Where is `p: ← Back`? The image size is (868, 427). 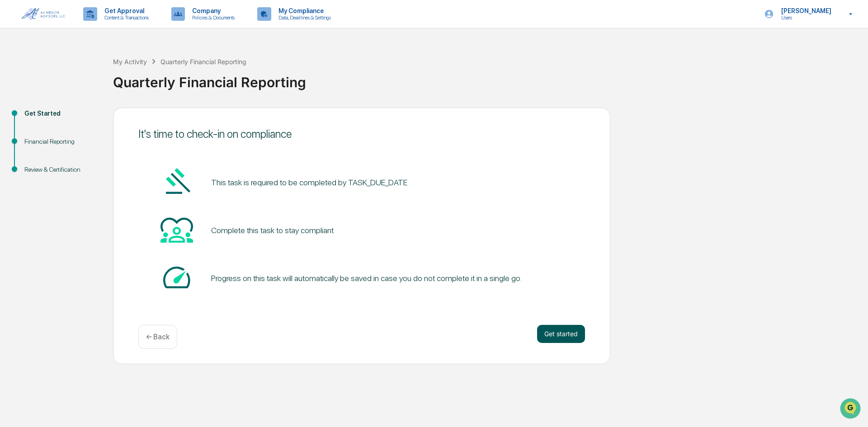 p: ← Back is located at coordinates (158, 337).